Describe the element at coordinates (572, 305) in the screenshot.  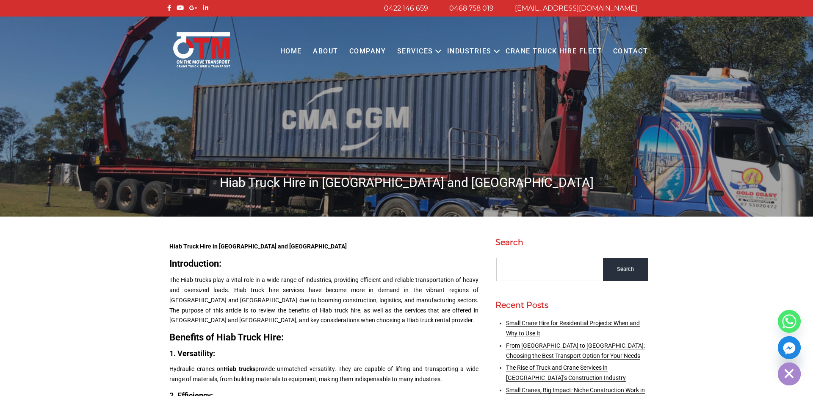
I see `h2: Recent Posts` at that location.